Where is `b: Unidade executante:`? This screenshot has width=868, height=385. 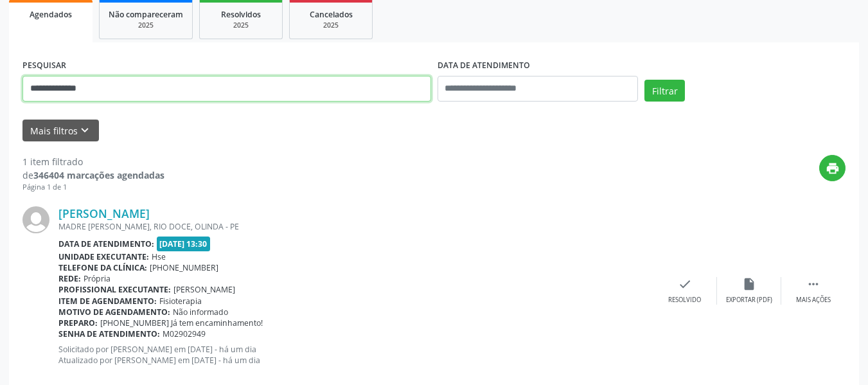 b: Unidade executante: is located at coordinates (104, 256).